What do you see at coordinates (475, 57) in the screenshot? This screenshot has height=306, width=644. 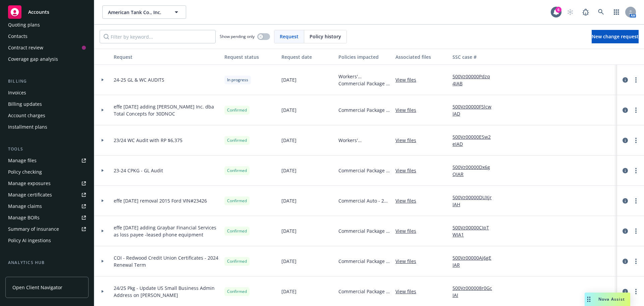 I see `div: SSC case #` at bounding box center [475, 57].